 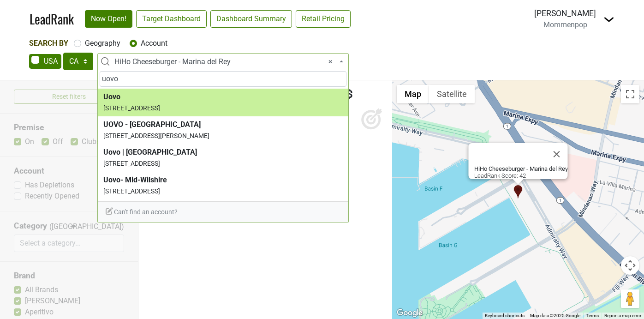 I want to click on label: Account, so click(x=154, y=44).